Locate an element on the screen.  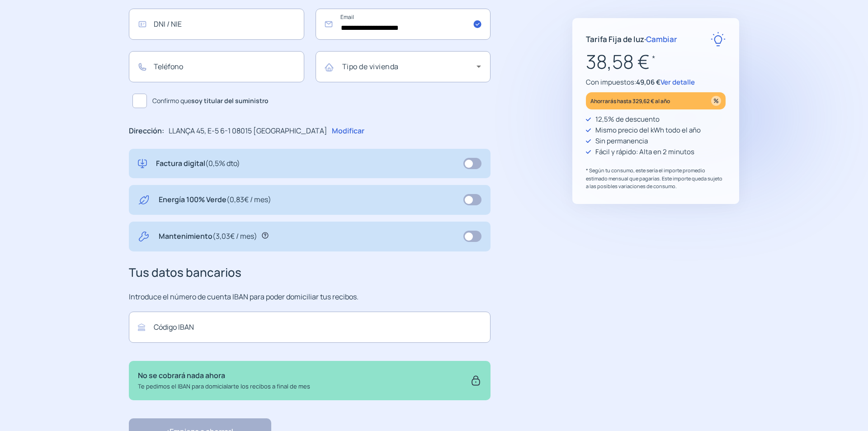
p: No se cobrará nada ahora is located at coordinates (224, 375).